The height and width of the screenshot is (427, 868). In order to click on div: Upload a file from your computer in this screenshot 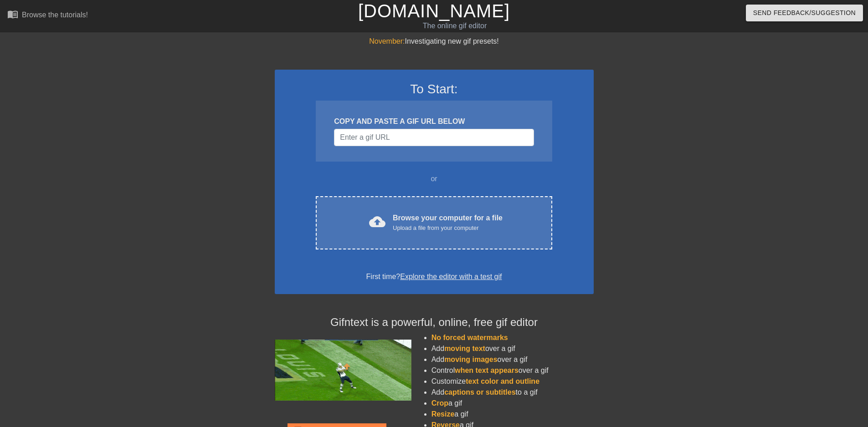, I will do `click(448, 228)`.